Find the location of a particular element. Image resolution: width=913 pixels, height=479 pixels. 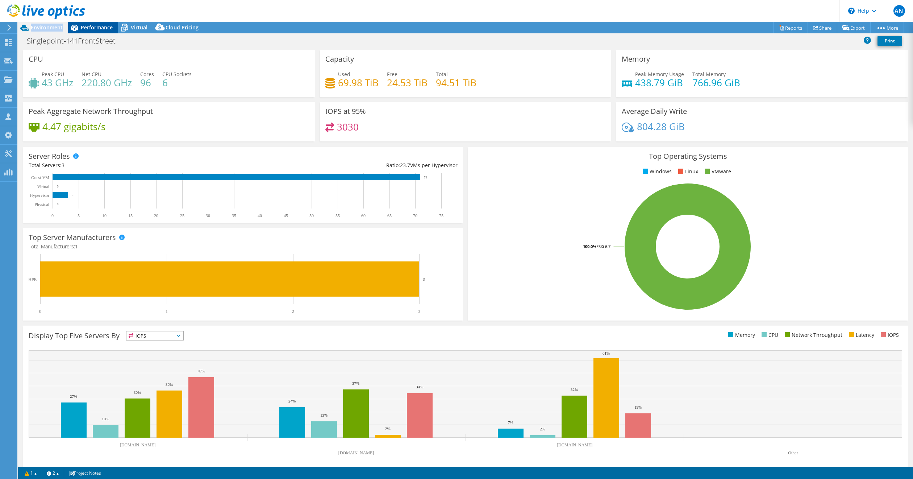

li: CPU is located at coordinates (769, 335).